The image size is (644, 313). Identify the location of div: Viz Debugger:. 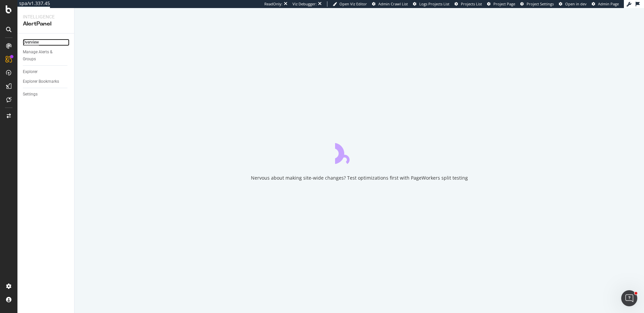
(305, 4).